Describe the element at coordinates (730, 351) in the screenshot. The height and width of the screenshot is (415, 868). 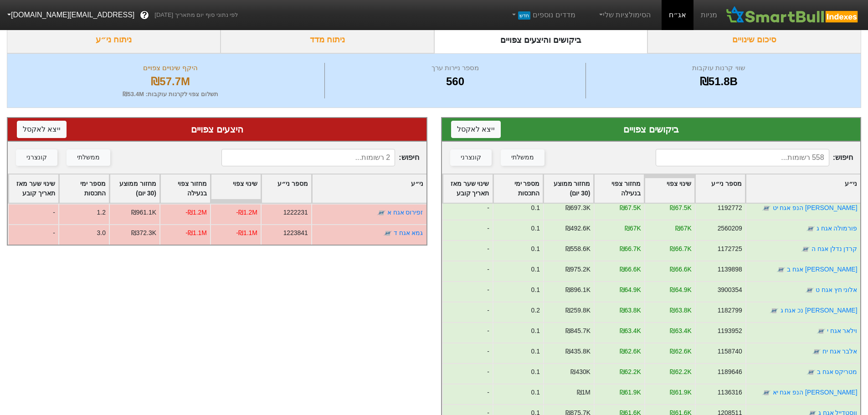
I see `div: 1158740` at that location.